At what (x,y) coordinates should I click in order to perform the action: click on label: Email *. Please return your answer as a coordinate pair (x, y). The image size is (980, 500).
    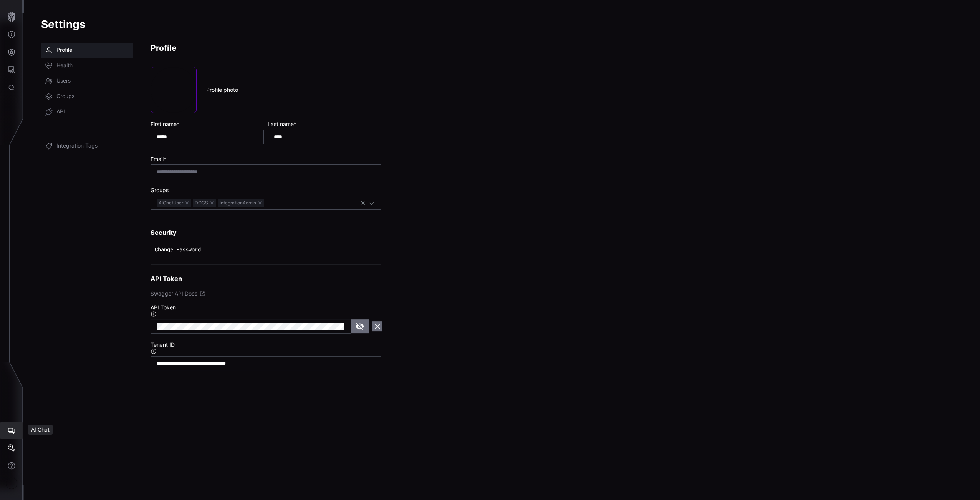
    Looking at the image, I should click on (266, 159).